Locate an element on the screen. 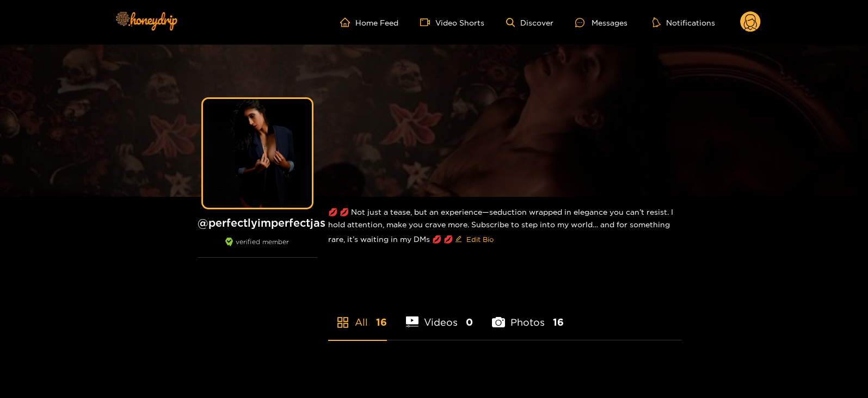 This screenshot has width=868, height=398. span: video-camera is located at coordinates (428, 22).